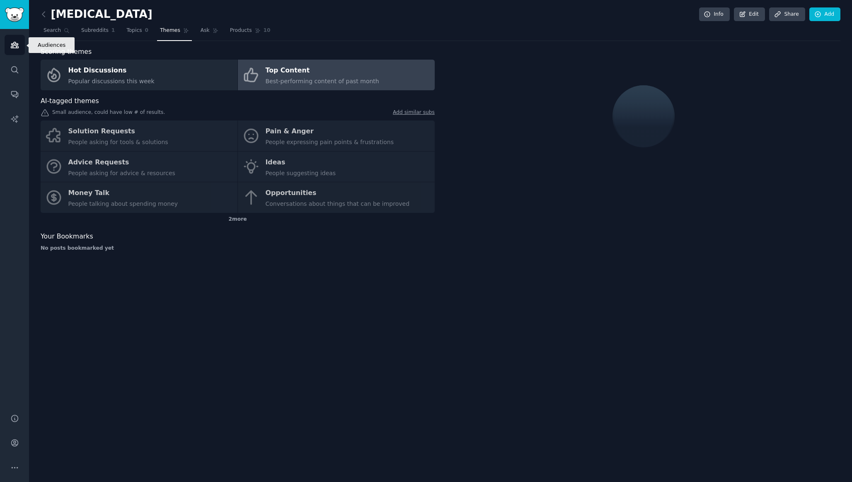  Describe the element at coordinates (98, 32) in the screenshot. I see `a: Subreddits1` at that location.